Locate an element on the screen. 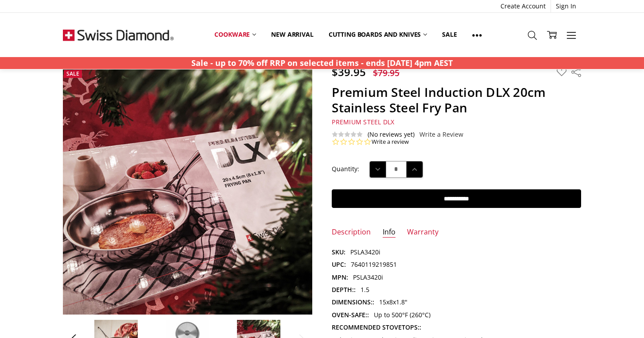  span: Sale is located at coordinates (73, 74).